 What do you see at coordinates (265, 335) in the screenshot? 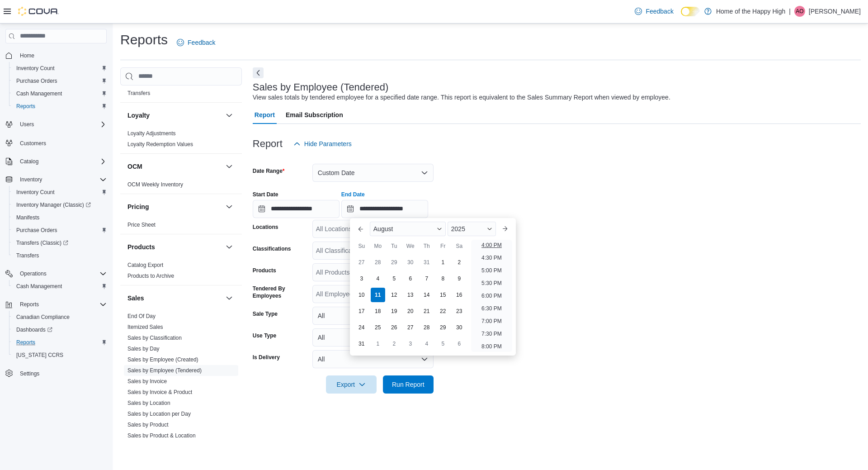
I see `label: Use Type` at bounding box center [265, 335].